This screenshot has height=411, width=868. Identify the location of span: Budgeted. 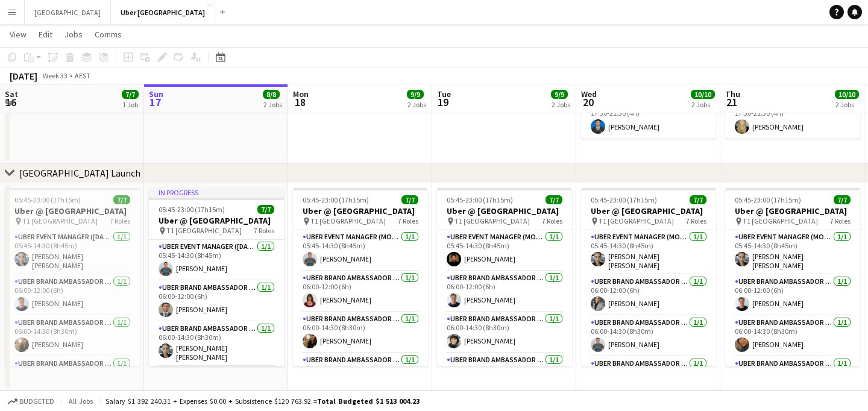
(37, 402).